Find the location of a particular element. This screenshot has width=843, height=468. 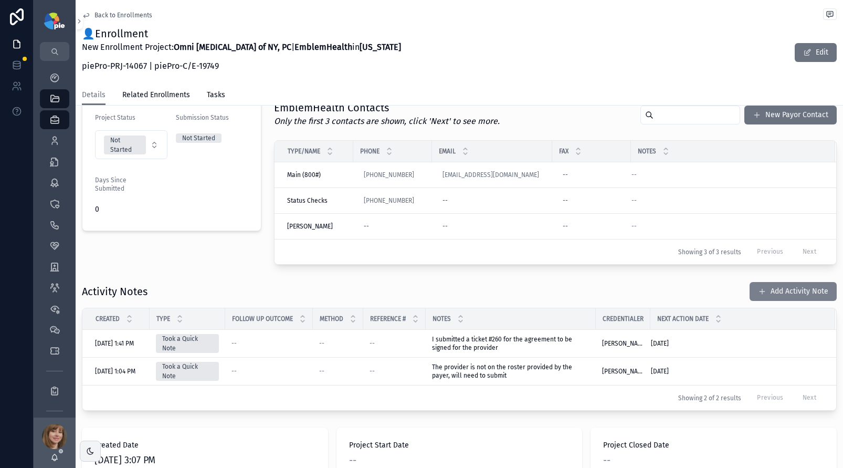

span: Tasks is located at coordinates (216, 95).